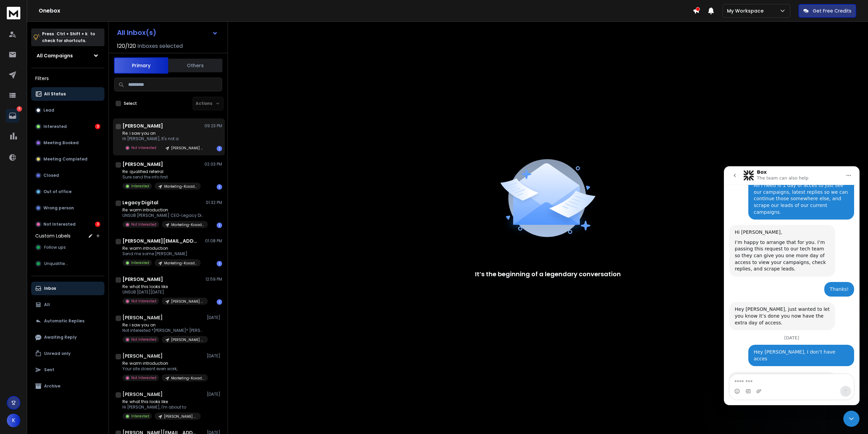 This screenshot has height=434, width=868. What do you see at coordinates (12, 116) in the screenshot?
I see `a: 6` at bounding box center [12, 116].